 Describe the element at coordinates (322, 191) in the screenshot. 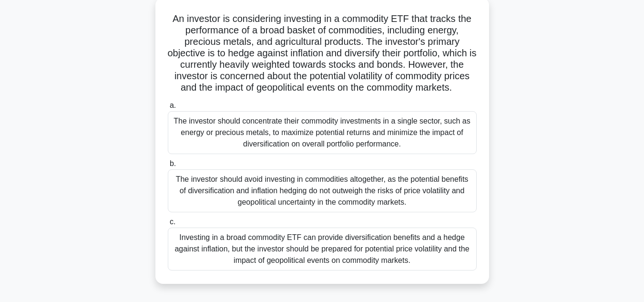

I see `div: The investor should avoid investing in commodities altogether, as the potential benefits of diver...` at that location.